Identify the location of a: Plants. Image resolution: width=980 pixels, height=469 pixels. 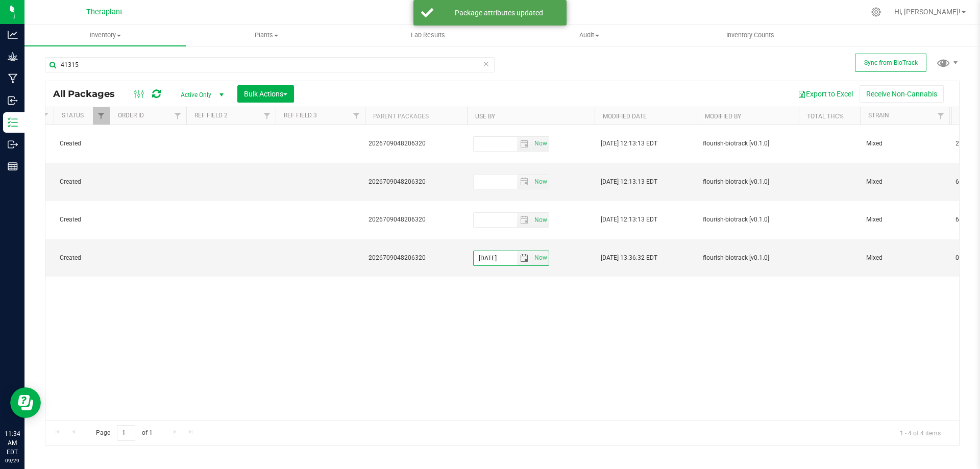
(267, 35).